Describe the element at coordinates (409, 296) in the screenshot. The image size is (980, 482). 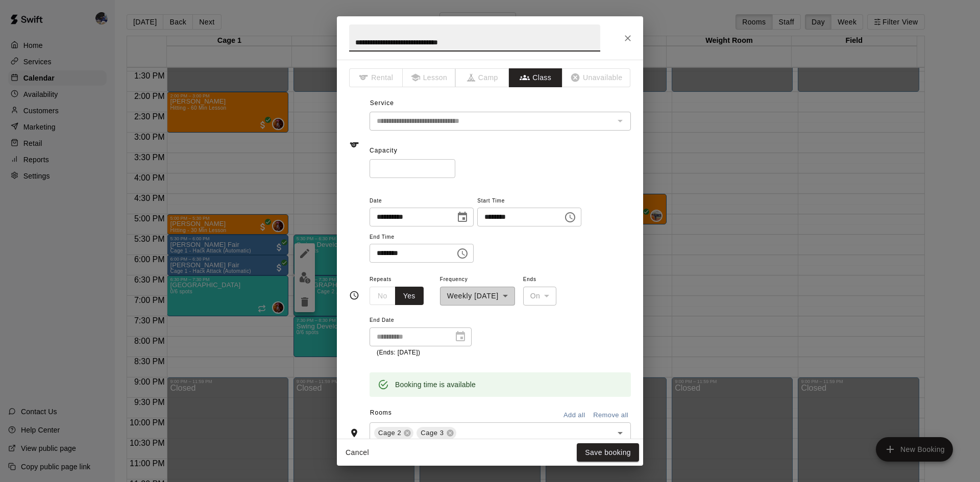
I see `button: Yes` at that location.